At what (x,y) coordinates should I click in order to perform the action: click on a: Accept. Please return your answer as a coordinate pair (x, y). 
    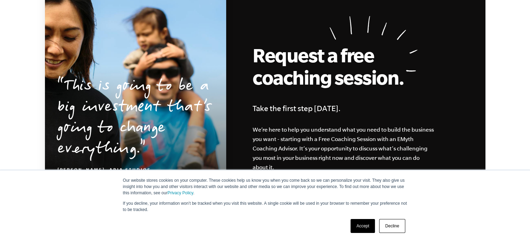
    Looking at the image, I should click on (363, 226).